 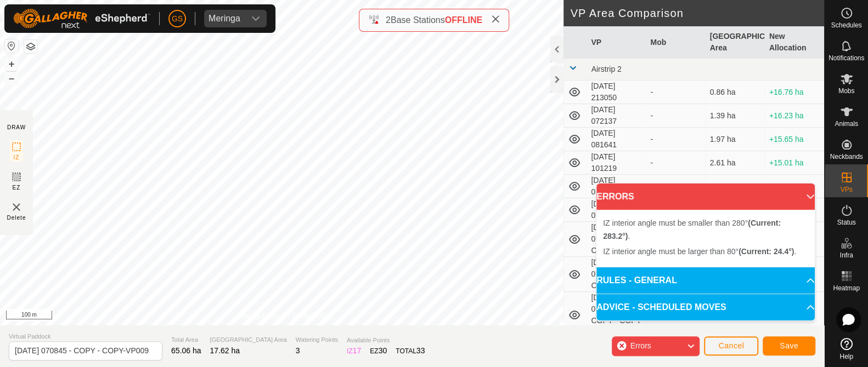 What do you see at coordinates (420, 350) in the screenshot?
I see `span: 33` at bounding box center [420, 350].